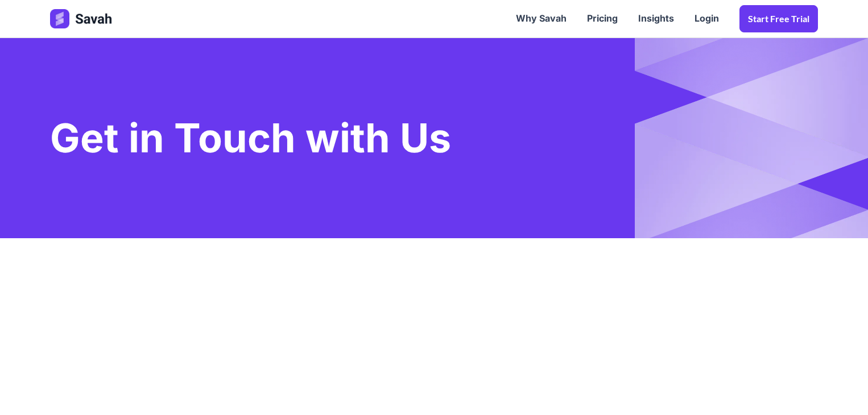 The height and width of the screenshot is (415, 868). What do you see at coordinates (779, 19) in the screenshot?
I see `a: Start Free trial` at bounding box center [779, 19].